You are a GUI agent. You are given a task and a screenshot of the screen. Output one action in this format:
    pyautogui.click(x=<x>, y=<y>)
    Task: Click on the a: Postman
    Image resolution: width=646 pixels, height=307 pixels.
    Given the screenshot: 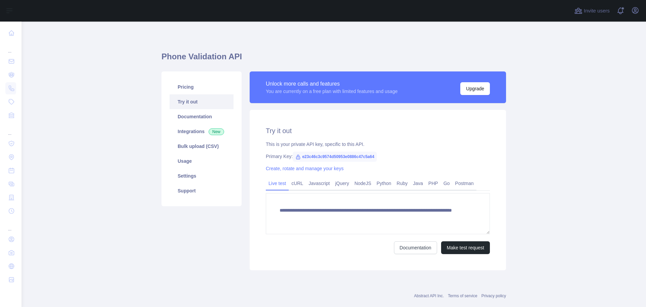 What is the action you would take?
    pyautogui.click(x=464, y=183)
    